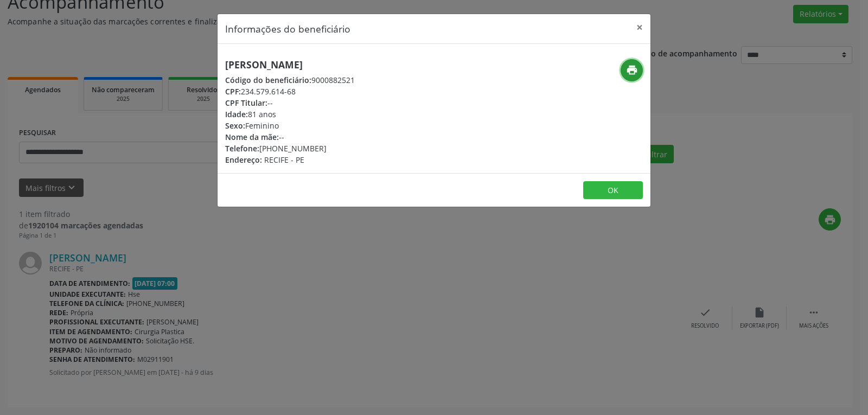 This screenshot has width=868, height=415. I want to click on button: Close, so click(640, 27).